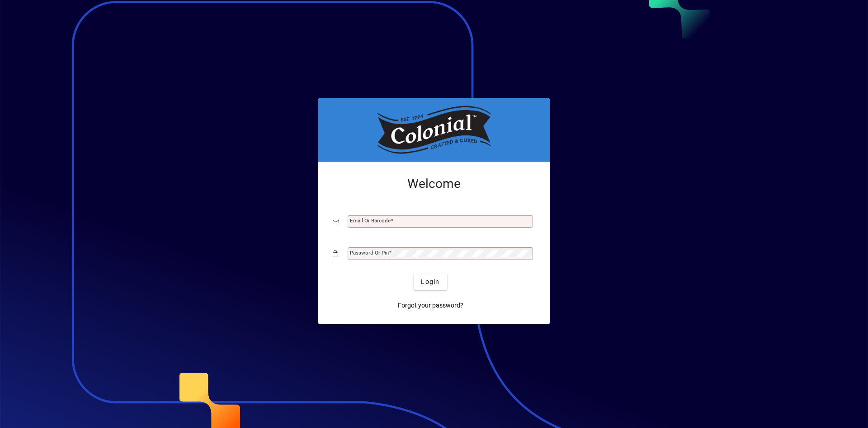 This screenshot has width=868, height=428. What do you see at coordinates (430, 305) in the screenshot?
I see `span: Forgot your password?` at bounding box center [430, 305].